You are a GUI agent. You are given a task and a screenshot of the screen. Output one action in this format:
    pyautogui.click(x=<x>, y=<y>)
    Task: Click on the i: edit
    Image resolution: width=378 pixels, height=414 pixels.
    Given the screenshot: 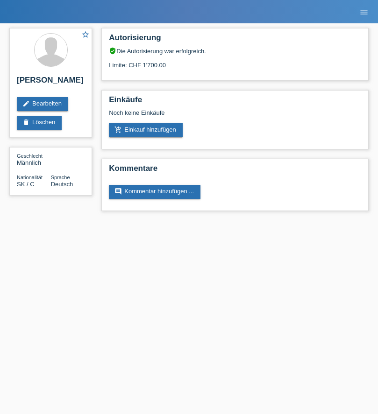 What is the action you would take?
    pyautogui.click(x=26, y=104)
    